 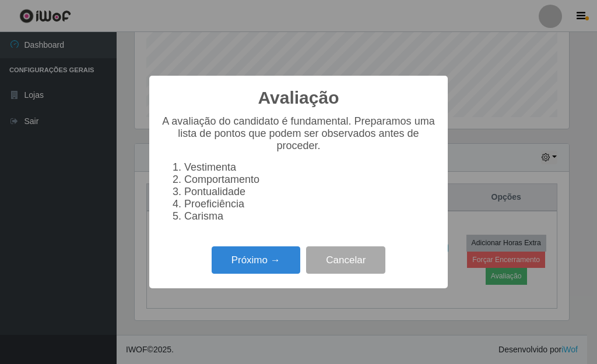 I want to click on li: Vestimenta, so click(x=310, y=167).